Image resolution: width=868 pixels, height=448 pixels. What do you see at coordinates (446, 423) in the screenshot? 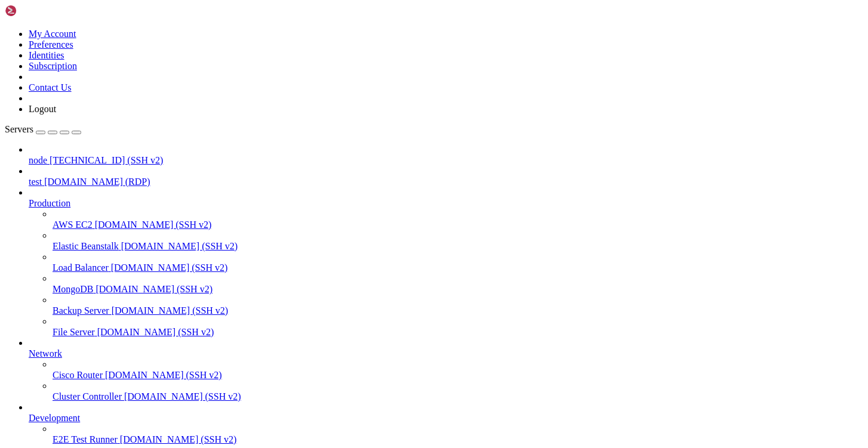
I see `li: Development` at bounding box center [446, 423].